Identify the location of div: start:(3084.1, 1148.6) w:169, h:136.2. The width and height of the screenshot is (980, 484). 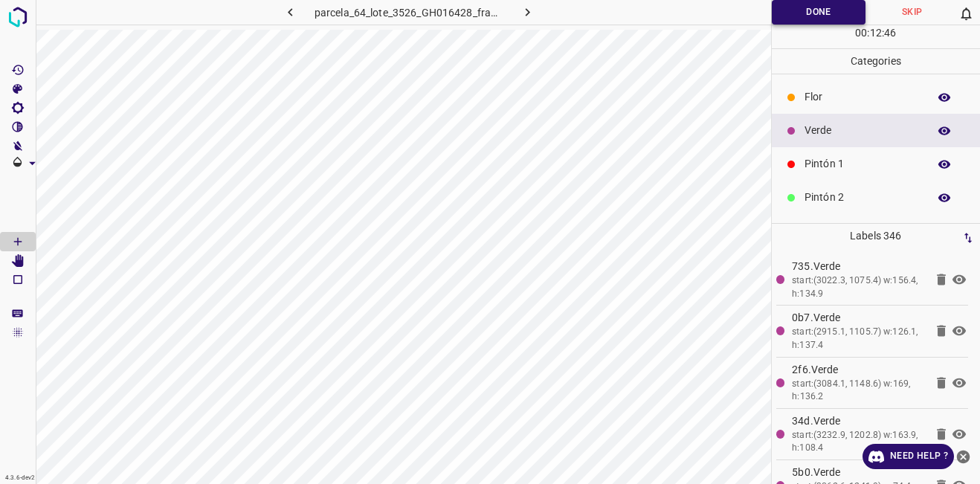
(858, 390).